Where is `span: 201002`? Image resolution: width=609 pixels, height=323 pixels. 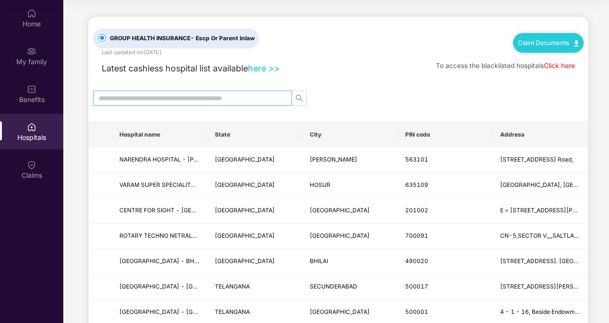
span: 201002 is located at coordinates (416, 210).